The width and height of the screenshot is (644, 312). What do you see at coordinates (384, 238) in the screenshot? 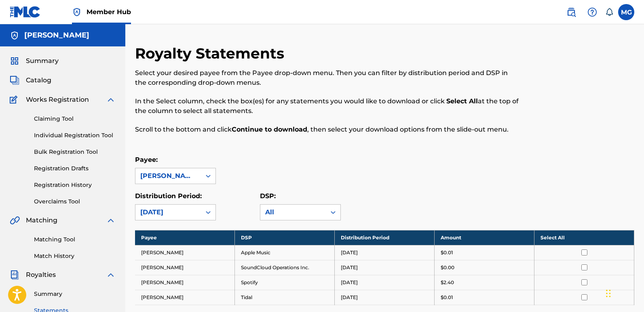
I see `th: Distribution Period` at bounding box center [384, 238].